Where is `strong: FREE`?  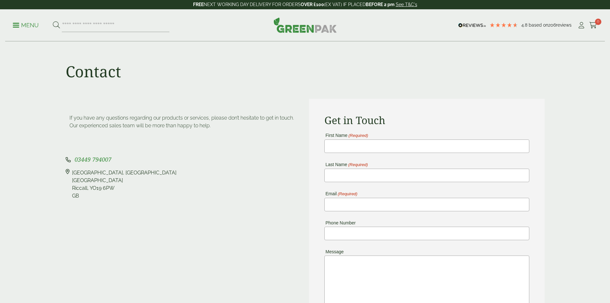
strong: FREE is located at coordinates (198, 4).